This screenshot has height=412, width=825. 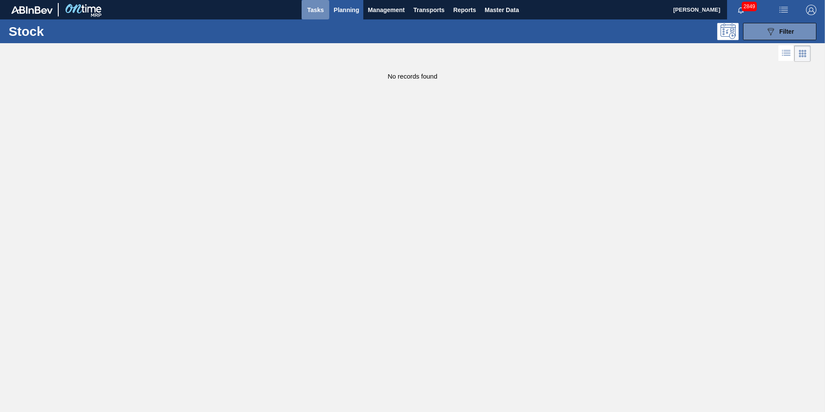 What do you see at coordinates (803, 54) in the screenshot?
I see `div: Card Vision` at bounding box center [803, 54].